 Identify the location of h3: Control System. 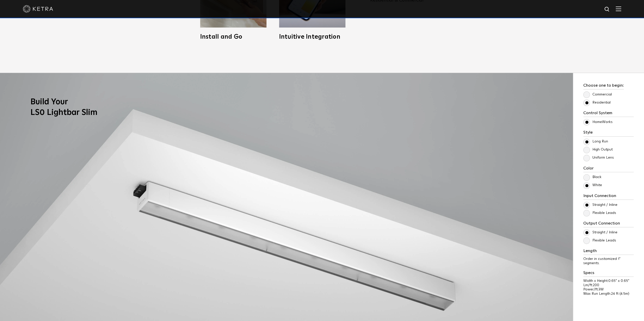
(608, 114).